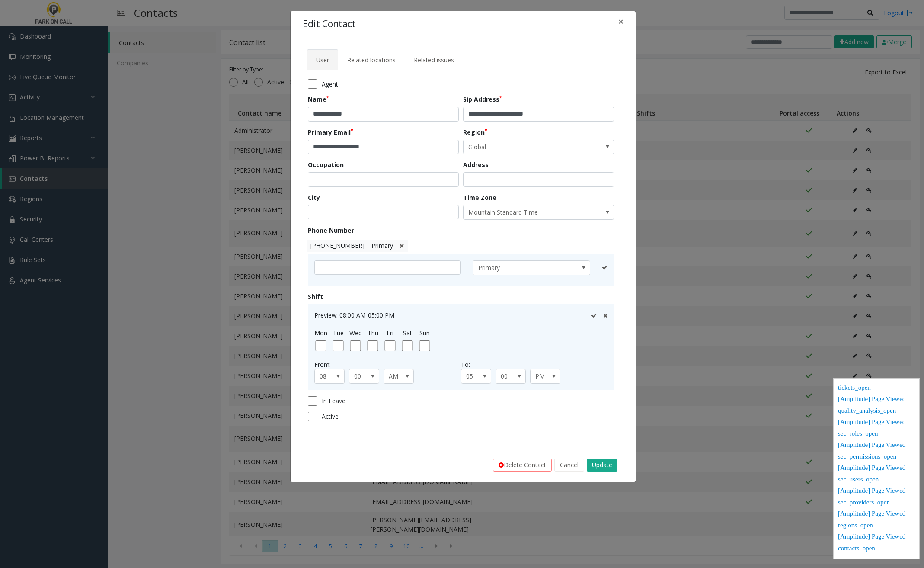 The image size is (924, 568). What do you see at coordinates (569, 465) in the screenshot?
I see `button: Cancel` at bounding box center [569, 465].